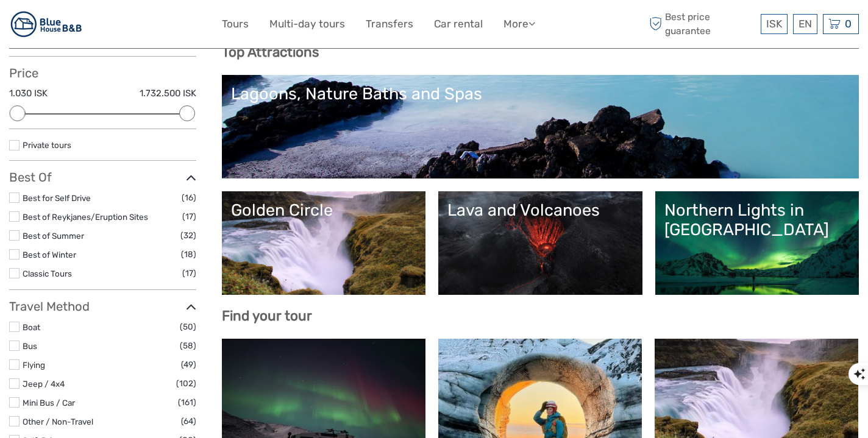 The height and width of the screenshot is (438, 868). Describe the element at coordinates (168, 93) in the screenshot. I see `label: 1.732.500 ISK` at that location.